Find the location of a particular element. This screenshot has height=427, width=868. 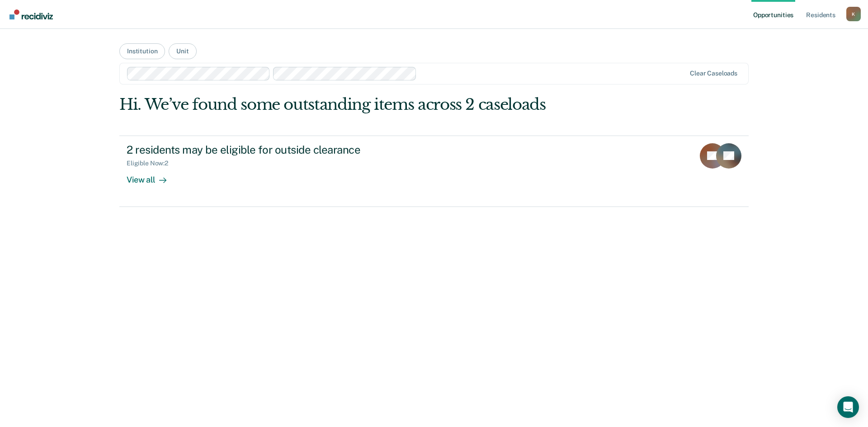

div: 2 residents may be eligible for outside clearance is located at coordinates (285, 149).